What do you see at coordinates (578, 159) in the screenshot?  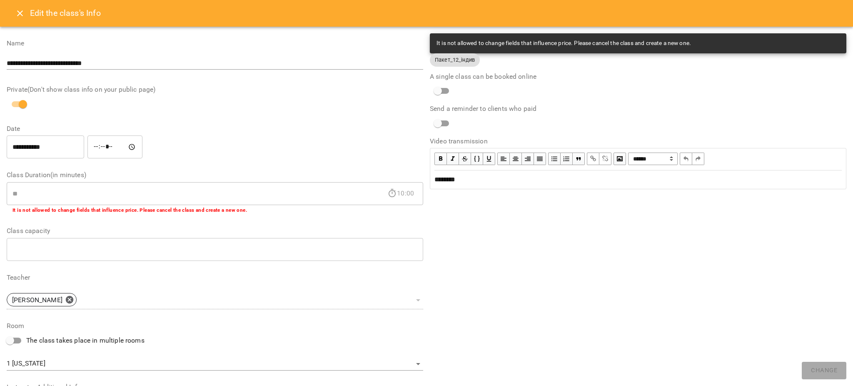 I see `button: Blockquote` at bounding box center [578, 159].